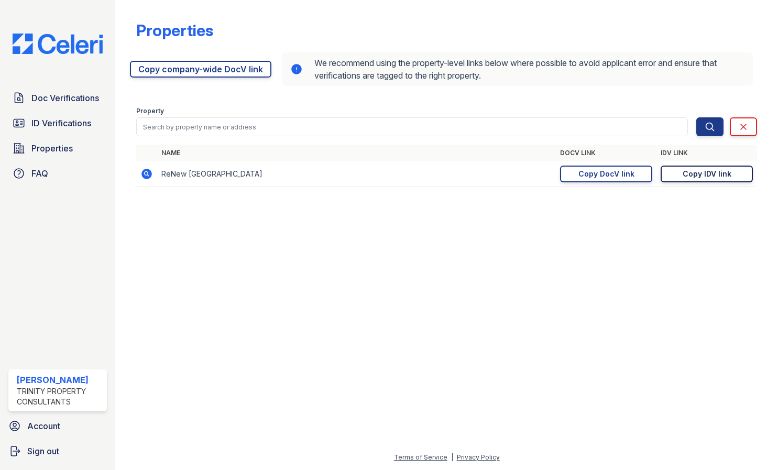 This screenshot has width=778, height=470. What do you see at coordinates (58, 98) in the screenshot?
I see `a: Doc Verifications` at bounding box center [58, 98].